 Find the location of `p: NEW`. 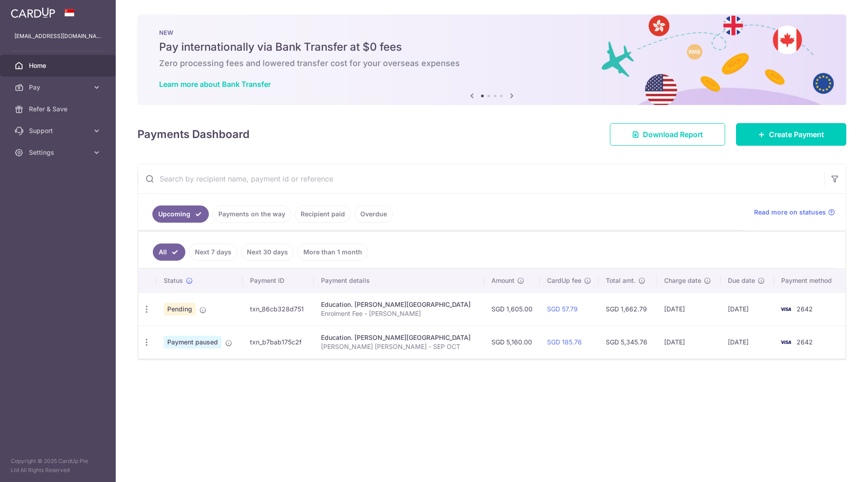

p: NEW is located at coordinates (492, 32).